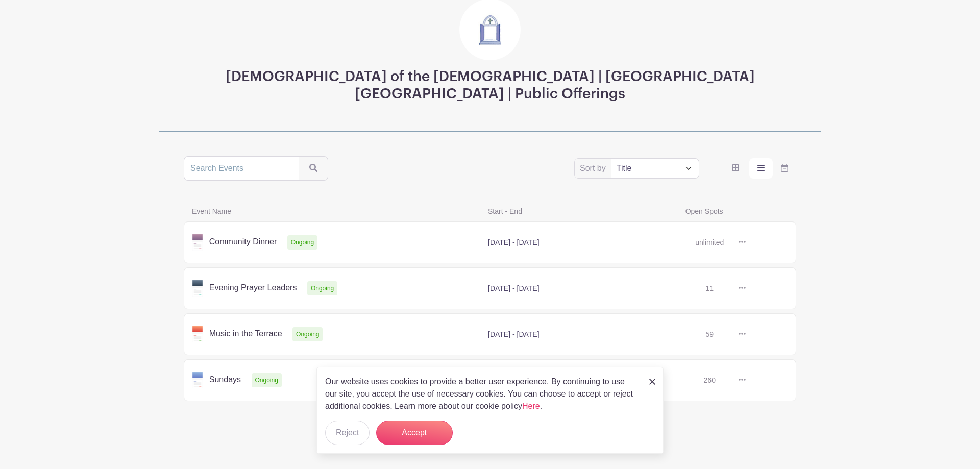  What do you see at coordinates (414, 432) in the screenshot?
I see `button: Accept` at bounding box center [414, 432].